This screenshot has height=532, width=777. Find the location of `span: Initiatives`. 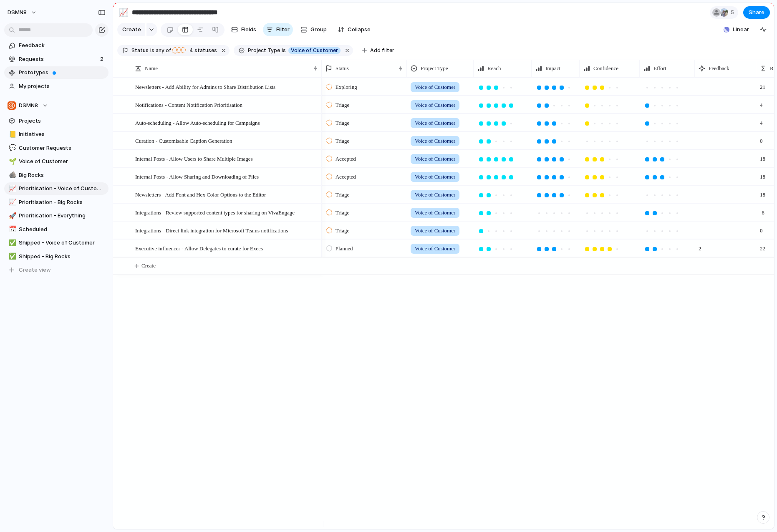

span: Initiatives is located at coordinates (63, 134).